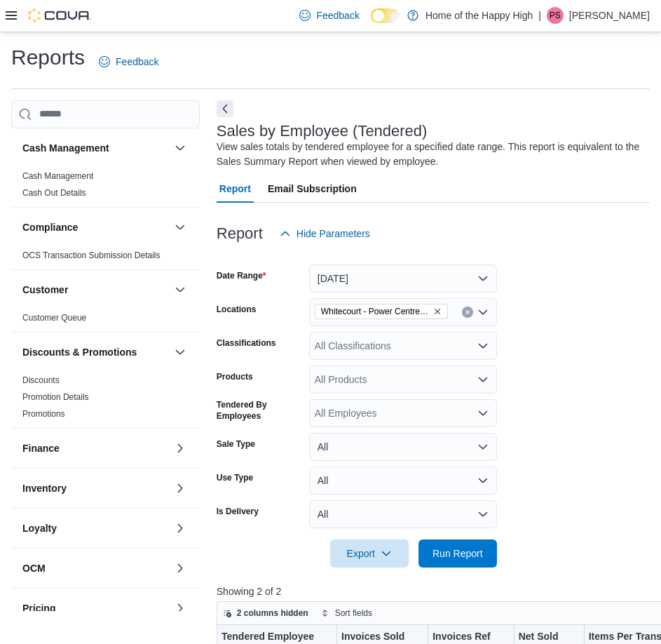 The width and height of the screenshot is (661, 644). What do you see at coordinates (369, 554) in the screenshot?
I see `button: Export` at bounding box center [369, 554].